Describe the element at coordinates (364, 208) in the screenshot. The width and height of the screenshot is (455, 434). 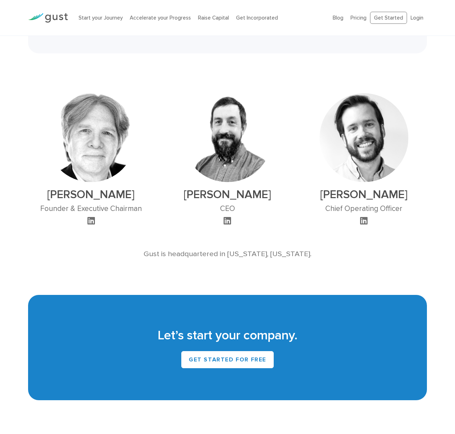
I see `h3: Chief Operating Officer` at that location.